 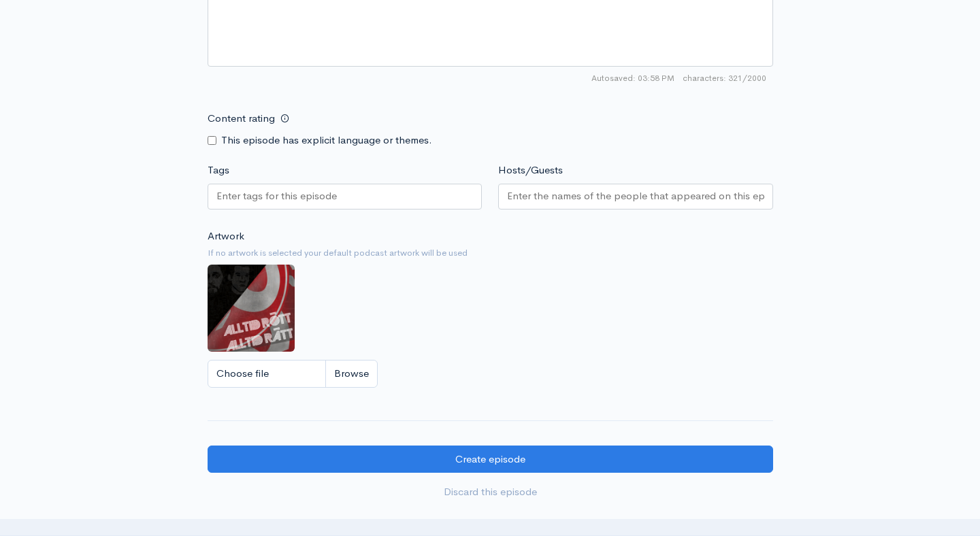 I want to click on small: If no artwork is selected your default podcast artwork will be used, so click(x=490, y=253).